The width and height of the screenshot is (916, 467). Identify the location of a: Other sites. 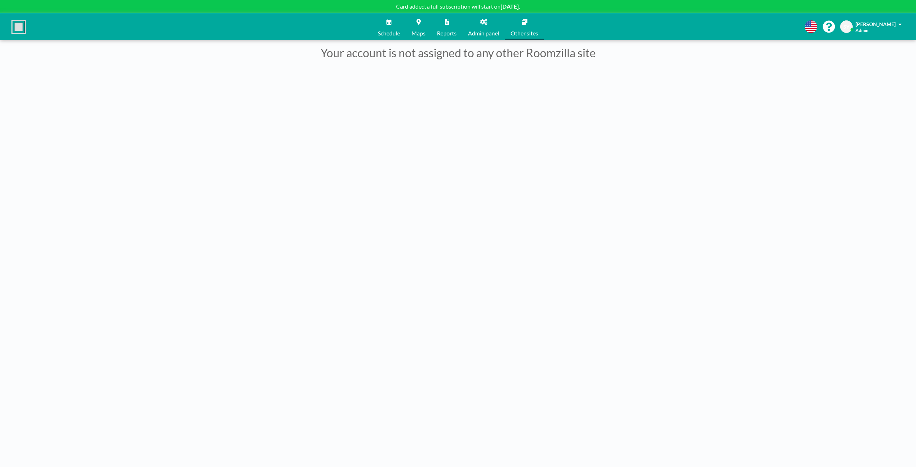
(524, 26).